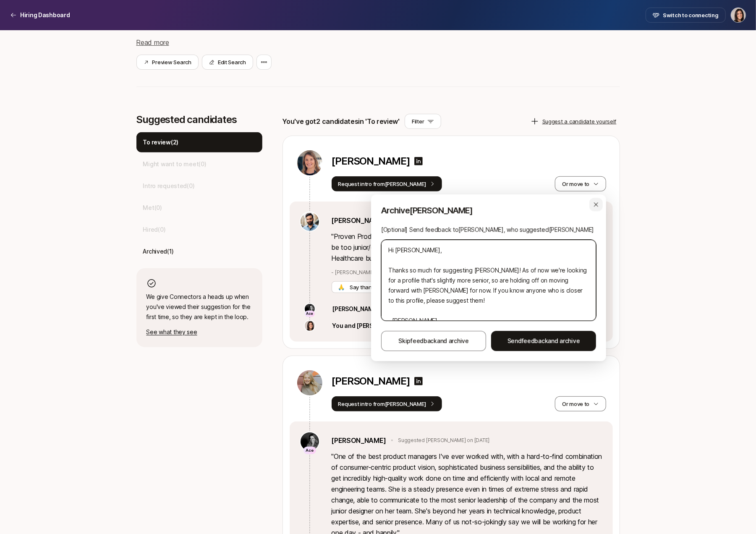 This screenshot has width=756, height=534. Describe the element at coordinates (423, 121) in the screenshot. I see `button: Filter` at that location.